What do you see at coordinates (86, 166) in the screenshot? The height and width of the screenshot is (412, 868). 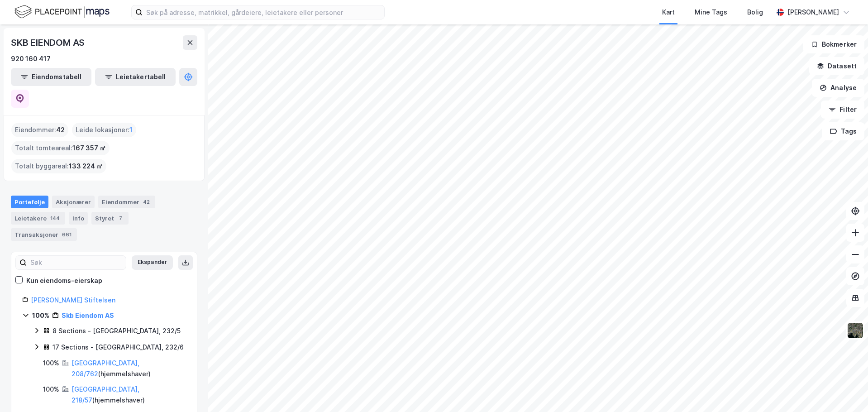 I see `span: 133 224 ㎡` at bounding box center [86, 166].